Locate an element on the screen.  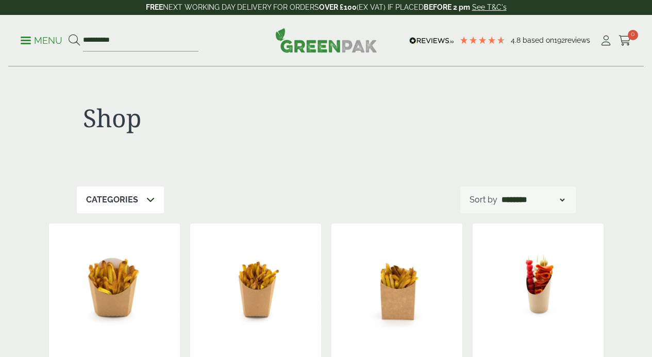
strong: FREE is located at coordinates (154, 7).